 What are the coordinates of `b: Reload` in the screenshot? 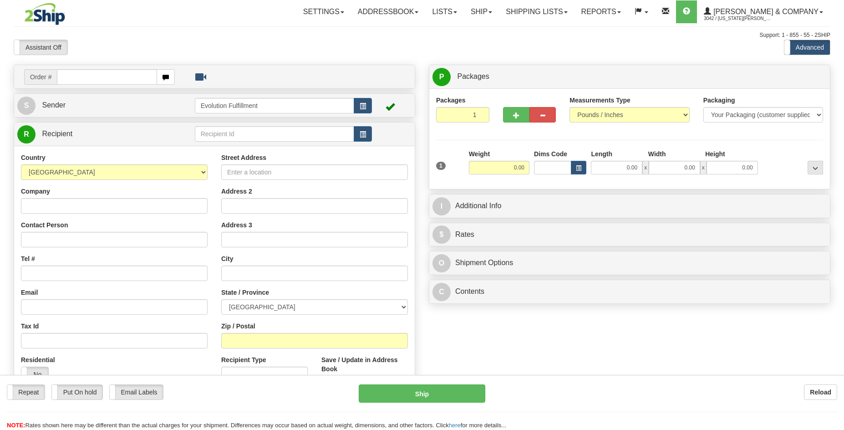 It's located at (821, 392).